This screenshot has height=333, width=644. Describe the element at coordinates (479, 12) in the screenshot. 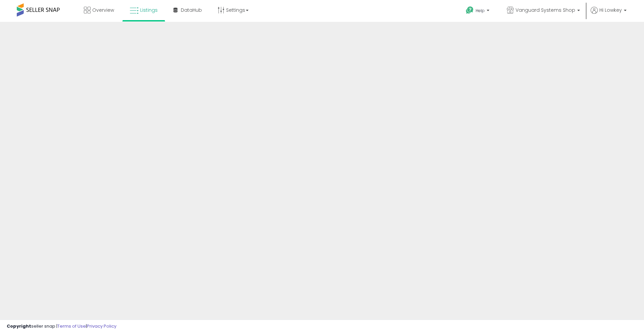

I see `a: Help` at that location.